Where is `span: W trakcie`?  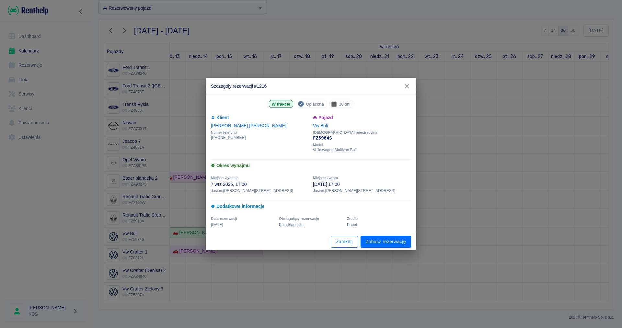
span: W trakcie is located at coordinates (281, 104).